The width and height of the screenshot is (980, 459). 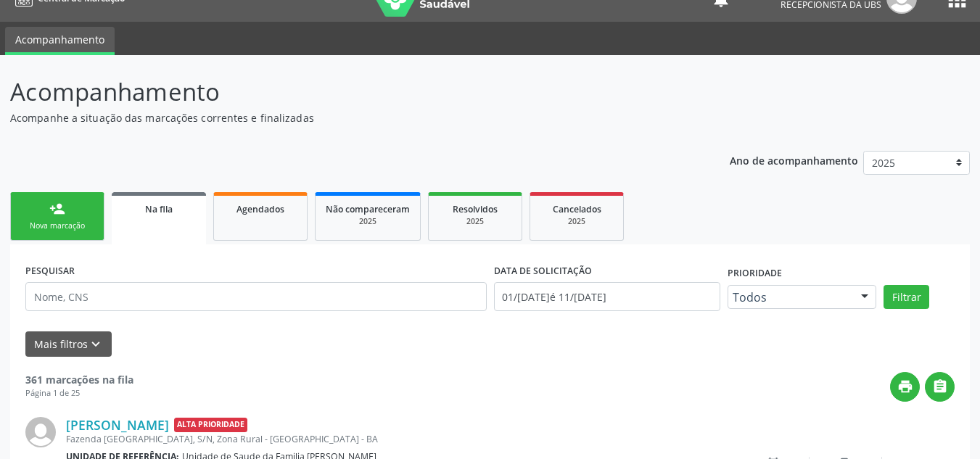 What do you see at coordinates (159, 209) in the screenshot?
I see `span: Na fila` at bounding box center [159, 209].